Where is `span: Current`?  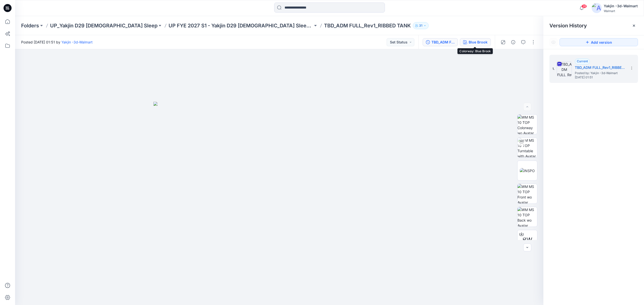
span: Current is located at coordinates (583, 61).